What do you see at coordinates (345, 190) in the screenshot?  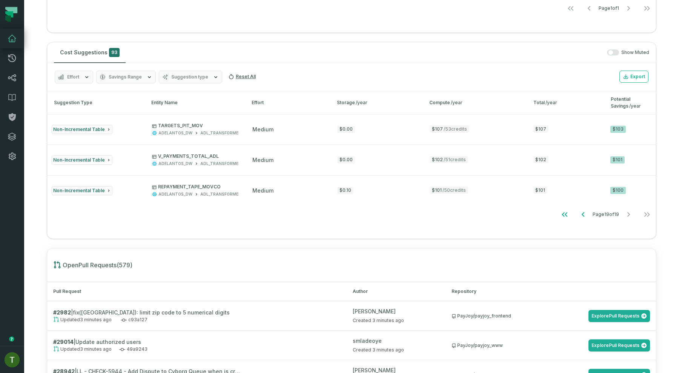 I see `div: $0.10` at bounding box center [345, 190].